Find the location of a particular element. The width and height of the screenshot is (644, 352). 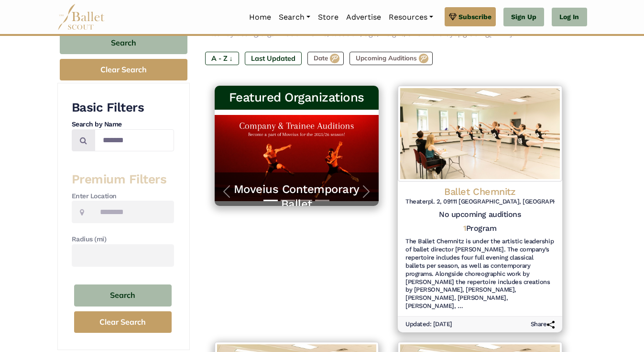

label: Upcoming Auditions is located at coordinates (391, 59).